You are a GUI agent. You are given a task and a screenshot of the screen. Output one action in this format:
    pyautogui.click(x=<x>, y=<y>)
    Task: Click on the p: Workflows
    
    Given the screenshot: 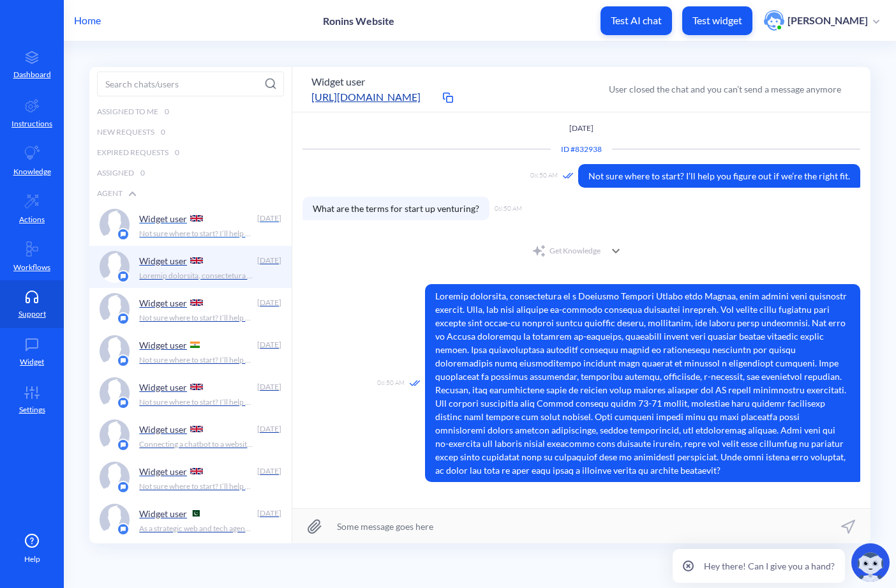 What is the action you would take?
    pyautogui.click(x=32, y=268)
    